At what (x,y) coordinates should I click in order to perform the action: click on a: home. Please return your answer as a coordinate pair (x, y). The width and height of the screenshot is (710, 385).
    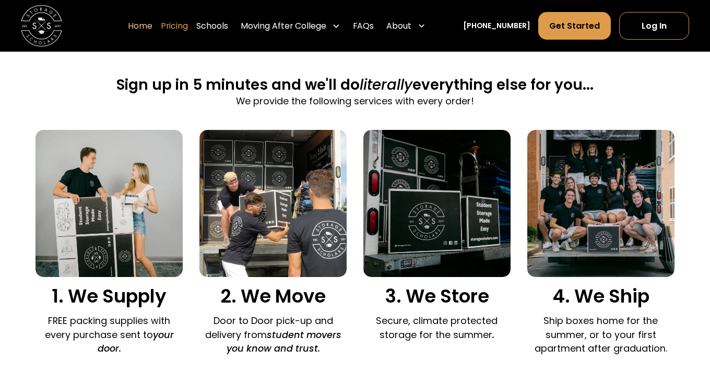
    Looking at the image, I should click on (41, 26).